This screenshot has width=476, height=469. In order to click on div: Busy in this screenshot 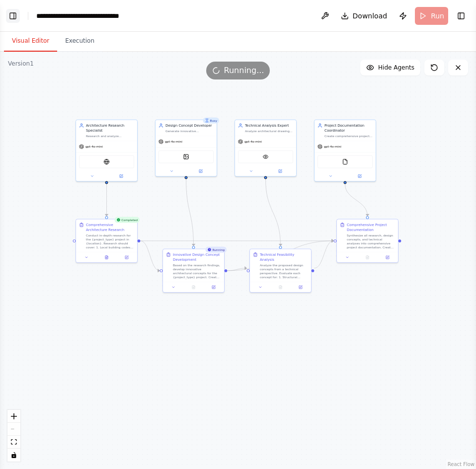, I will do `click(210, 120)`.